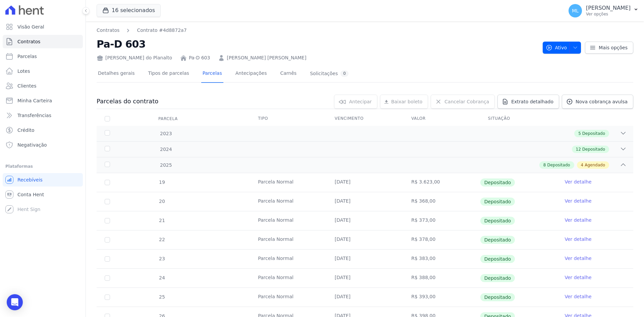 The height and width of the screenshot is (317, 644). Describe the element at coordinates (15, 302) in the screenshot. I see `div: Open Intercom Messenger` at that location.